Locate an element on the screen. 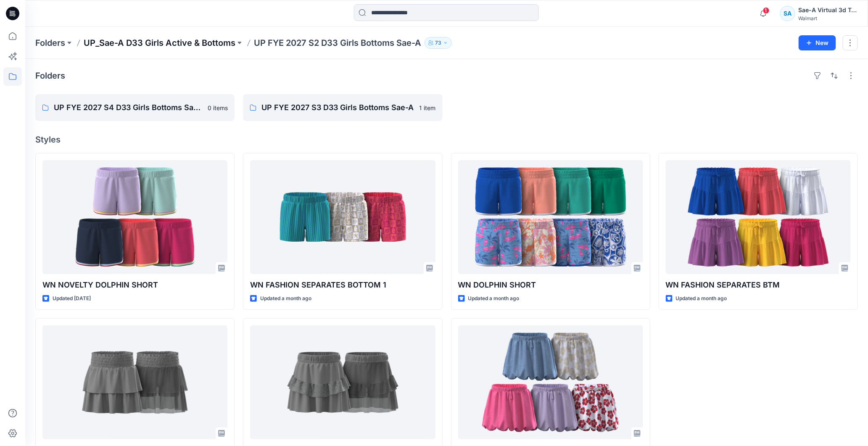 Image resolution: width=868 pixels, height=446 pixels. a: Folders is located at coordinates (50, 43).